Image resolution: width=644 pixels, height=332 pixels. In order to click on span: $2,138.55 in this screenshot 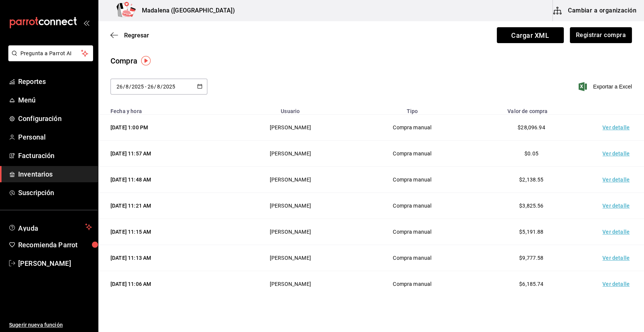, I will do `click(531, 180)`.